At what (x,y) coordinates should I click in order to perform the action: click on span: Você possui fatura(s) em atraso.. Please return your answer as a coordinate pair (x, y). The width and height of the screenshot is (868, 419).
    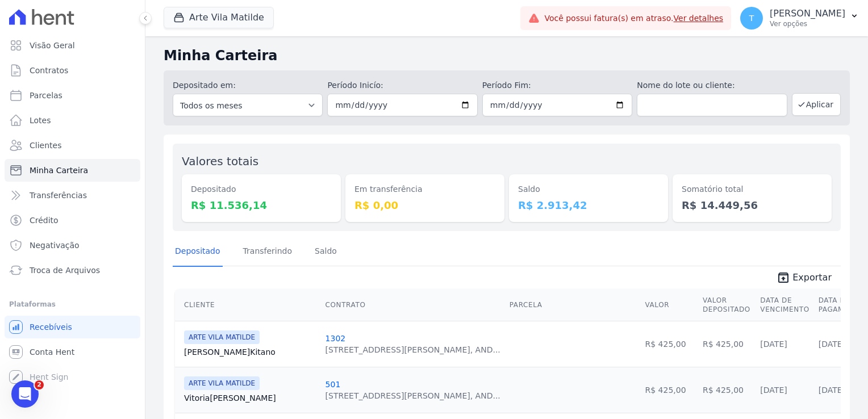
    Looking at the image, I should click on (633, 18).